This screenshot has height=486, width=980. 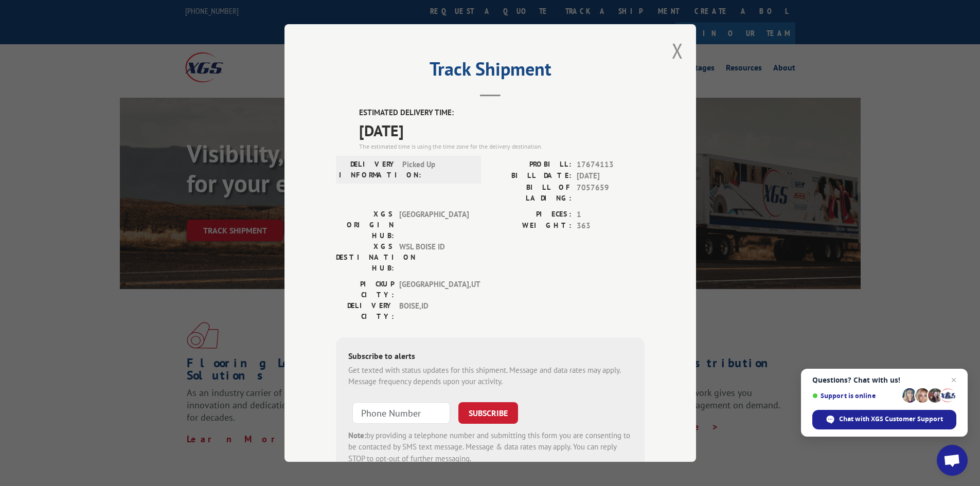 I want to click on div: Open chat, so click(x=952, y=460).